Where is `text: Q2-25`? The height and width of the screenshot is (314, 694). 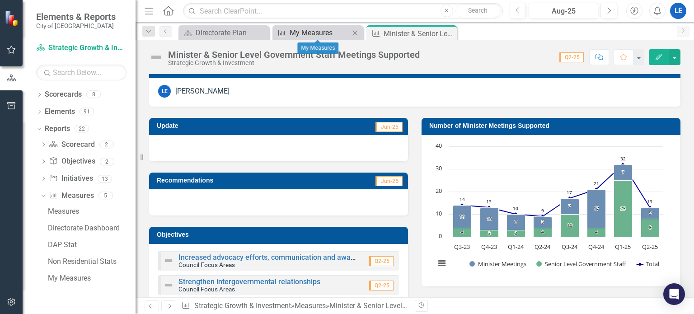
text: Q2-25 is located at coordinates (650, 247).